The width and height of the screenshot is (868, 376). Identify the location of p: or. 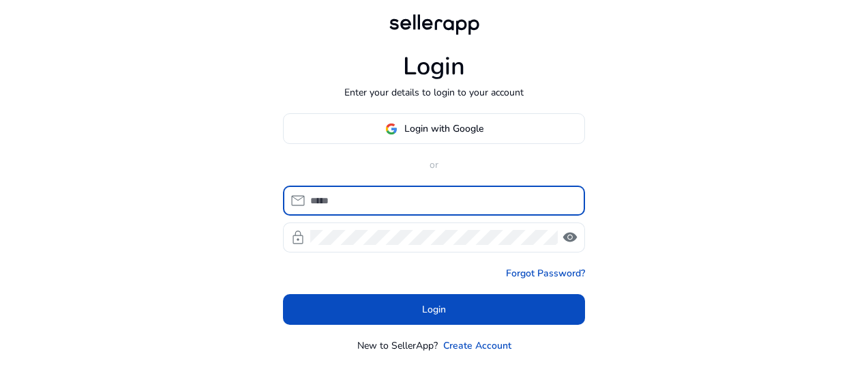
(434, 164).